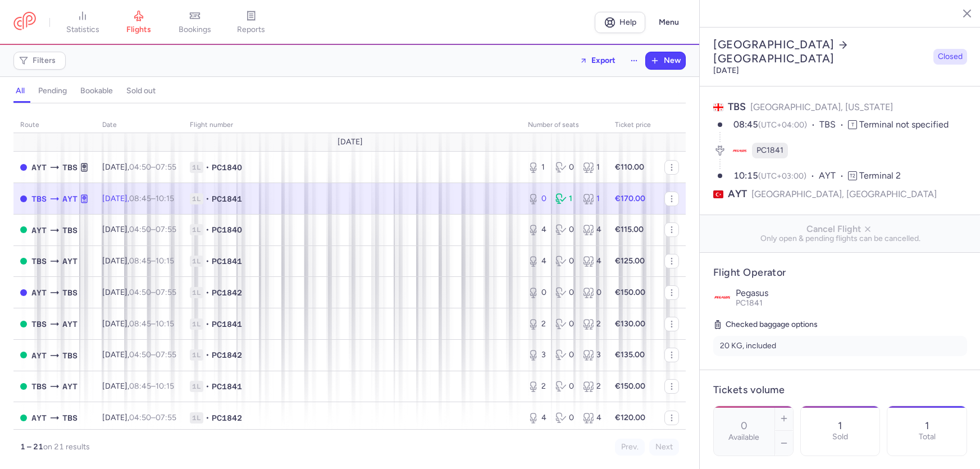 The height and width of the screenshot is (469, 980). Describe the element at coordinates (32, 447) in the screenshot. I see `strong: 1 – 21` at that location.